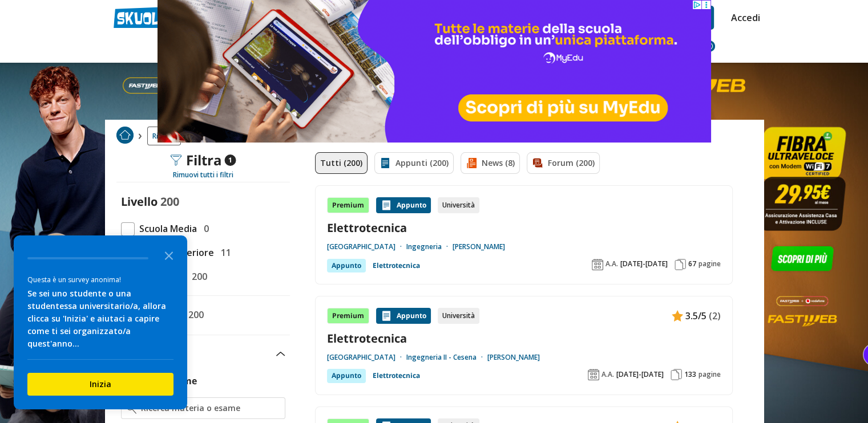  Describe the element at coordinates (692, 264) in the screenshot. I see `span: 67` at that location.